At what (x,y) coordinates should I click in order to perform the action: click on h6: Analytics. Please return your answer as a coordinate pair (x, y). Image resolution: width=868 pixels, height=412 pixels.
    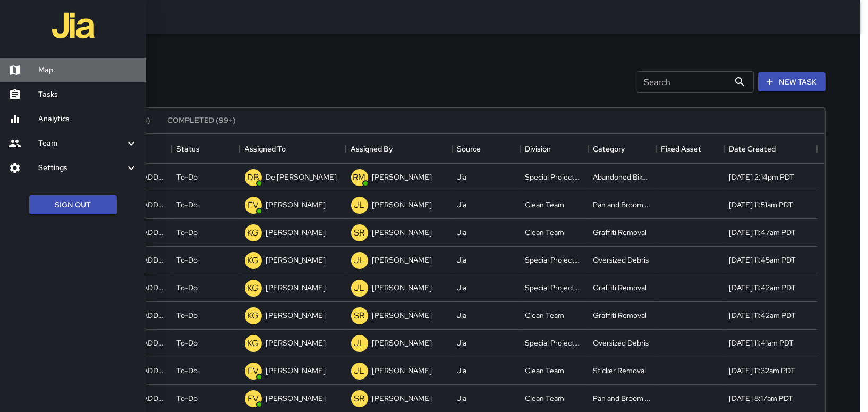
    Looking at the image, I should click on (88, 119).